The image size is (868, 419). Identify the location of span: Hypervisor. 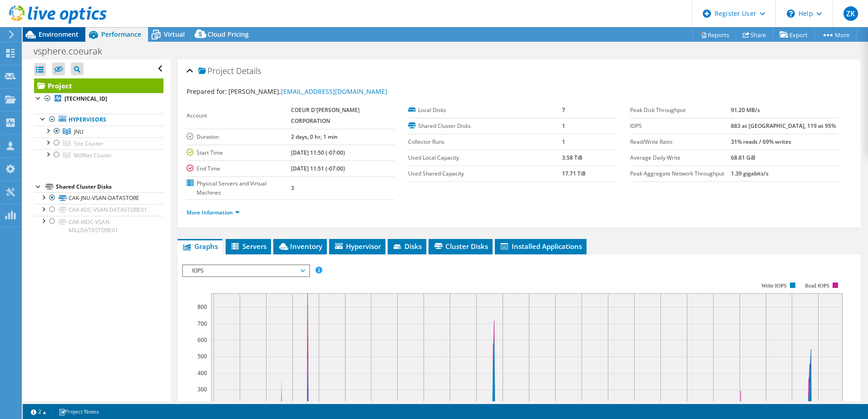
(357, 247).